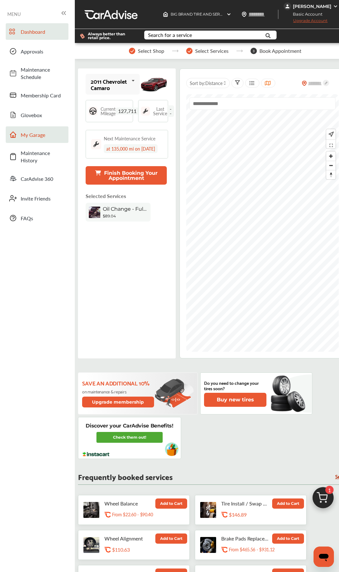 This screenshot has width=339, height=572. I want to click on span: 127,711, so click(127, 111).